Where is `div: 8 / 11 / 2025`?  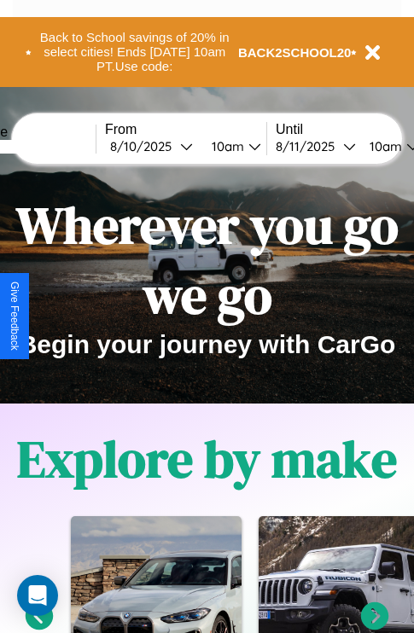
div: 8 / 11 / 2025 is located at coordinates (309, 146).